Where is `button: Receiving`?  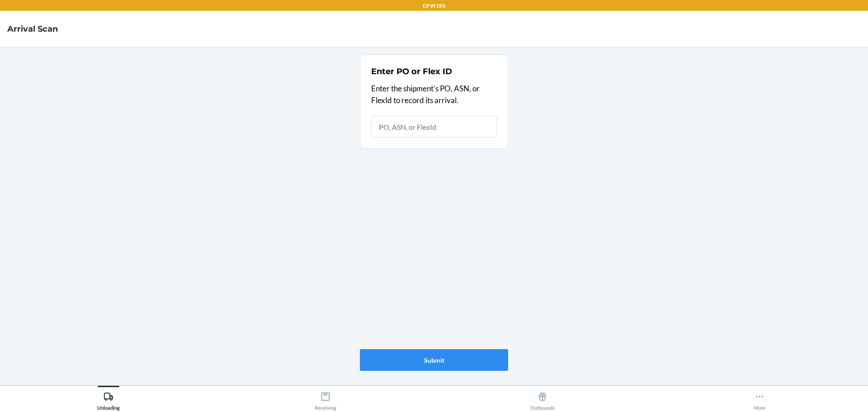
button: Receiving is located at coordinates (325, 398).